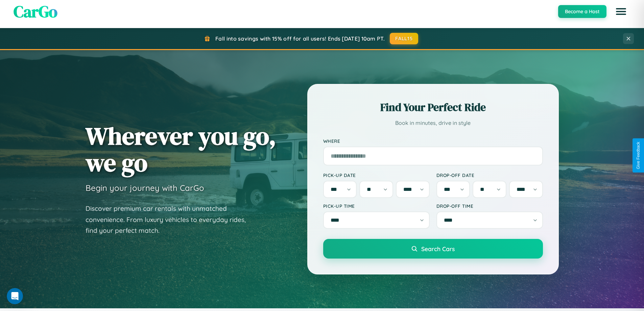 Image resolution: width=644 pixels, height=311 pixels. Describe the element at coordinates (490, 206) in the screenshot. I see `label: Drop-off Time` at that location.